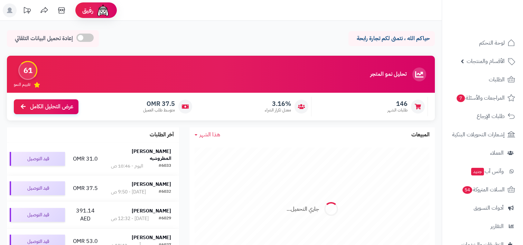 Image resolution: width=523 pixels, height=245 pixels. What do you see at coordinates (159, 110) in the screenshot?
I see `span: متوسط طلب العميل` at bounding box center [159, 110].